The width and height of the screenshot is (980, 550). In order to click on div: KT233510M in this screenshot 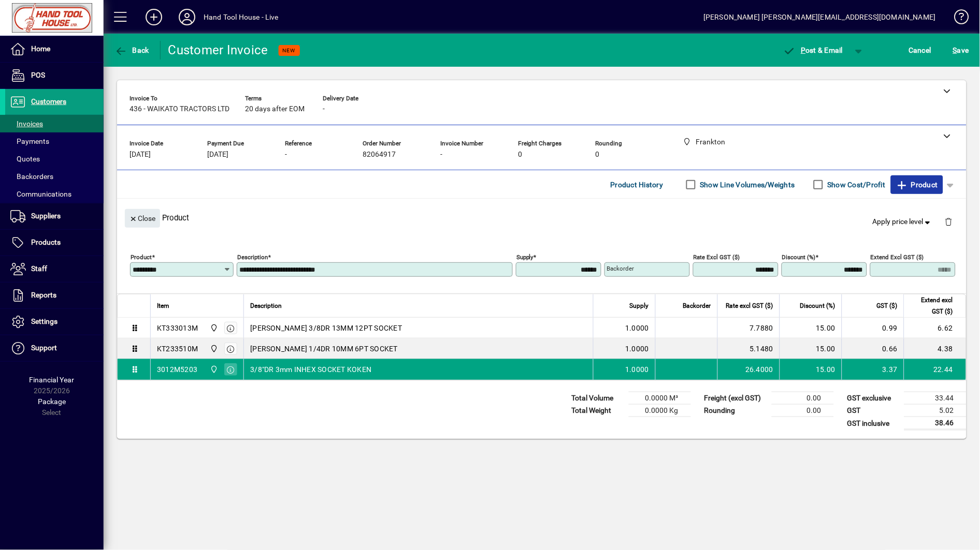, I will do `click(177, 349)`.